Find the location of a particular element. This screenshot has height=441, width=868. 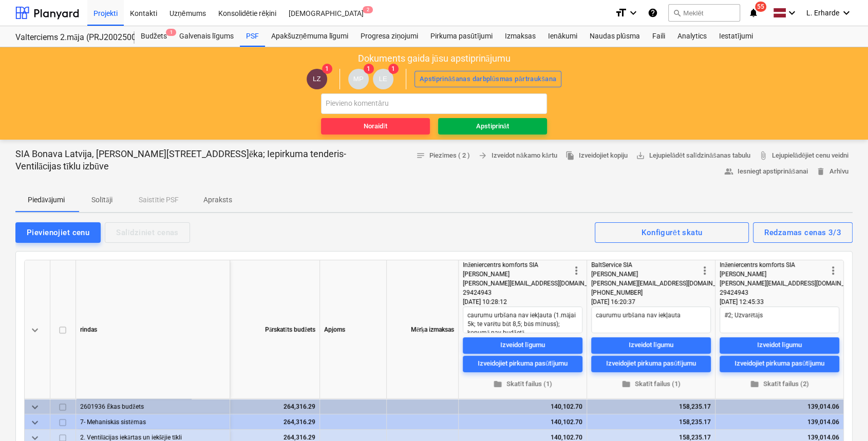

div: Ienākumi is located at coordinates (562, 37).